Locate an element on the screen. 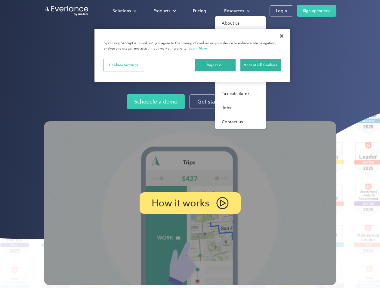 The width and height of the screenshot is (380, 288). div: Privacy is located at coordinates (192, 55).